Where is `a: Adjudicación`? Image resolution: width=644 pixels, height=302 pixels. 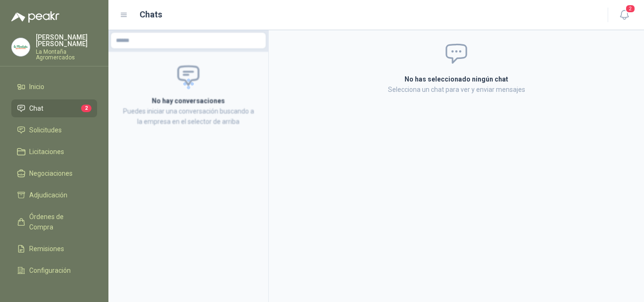
a: Adjudicación is located at coordinates (54, 195).